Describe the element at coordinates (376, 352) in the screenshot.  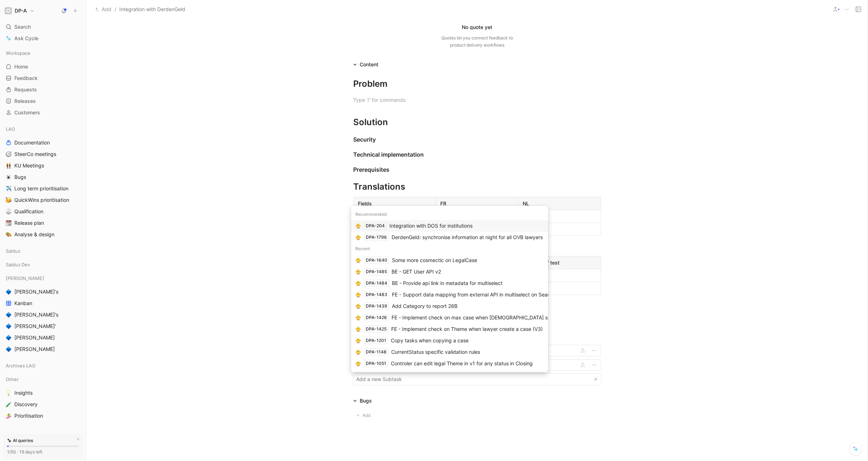
I see `div: DPA-1148` at that location.